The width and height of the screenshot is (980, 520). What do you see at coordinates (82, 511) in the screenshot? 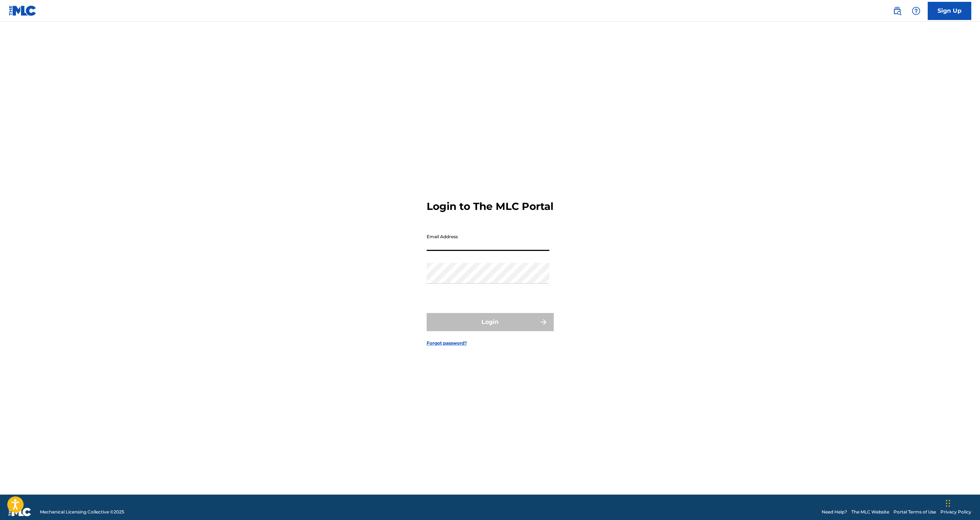
I see `span: Mechanical Licensing Collective © 2025` at bounding box center [82, 511].